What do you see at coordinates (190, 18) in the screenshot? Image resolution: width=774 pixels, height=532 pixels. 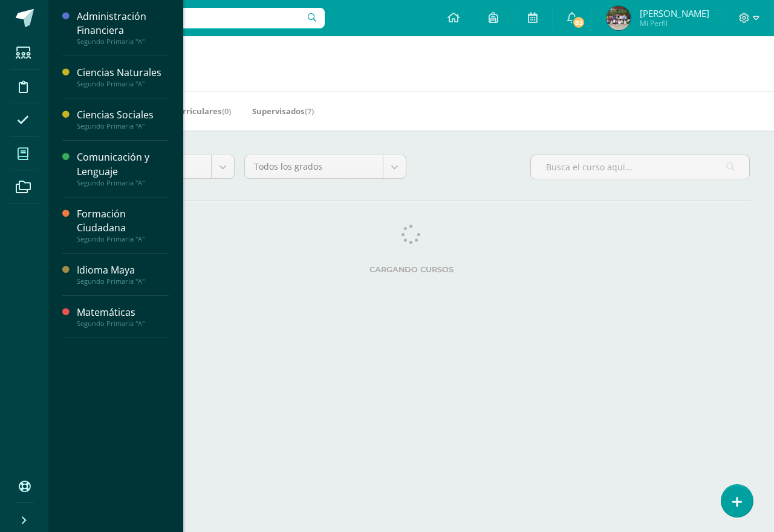 I see `input: Busca un usuario...` at bounding box center [190, 18].